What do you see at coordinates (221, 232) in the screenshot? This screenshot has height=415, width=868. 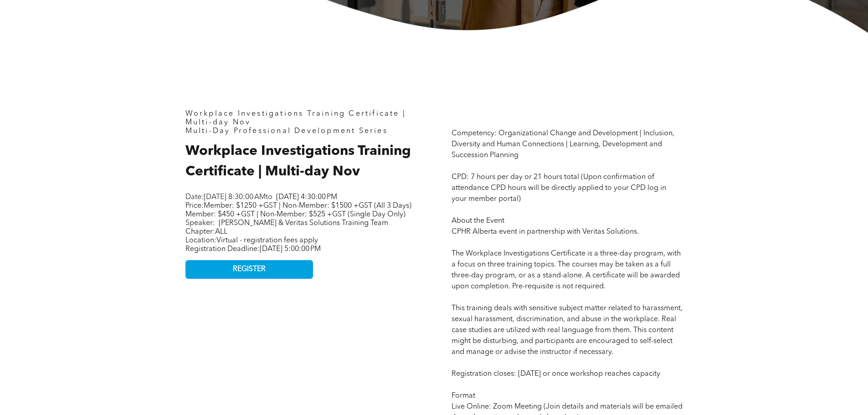 I see `span: ALL` at bounding box center [221, 232].